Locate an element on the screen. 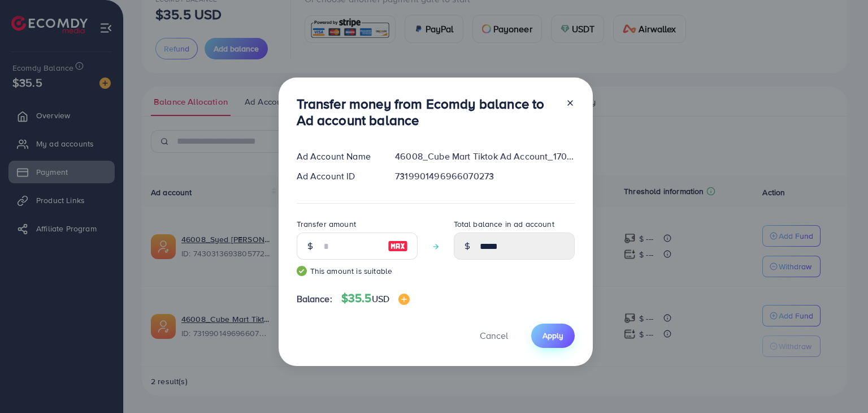 This screenshot has height=413, width=868. label: Total balance in ad account is located at coordinates (504, 224).